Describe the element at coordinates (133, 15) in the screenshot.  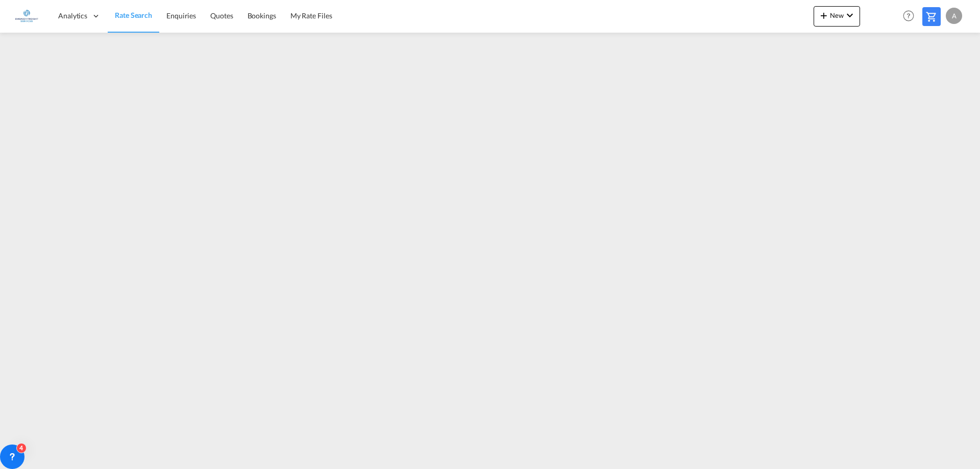
I see `span: Rate Search` at that location.